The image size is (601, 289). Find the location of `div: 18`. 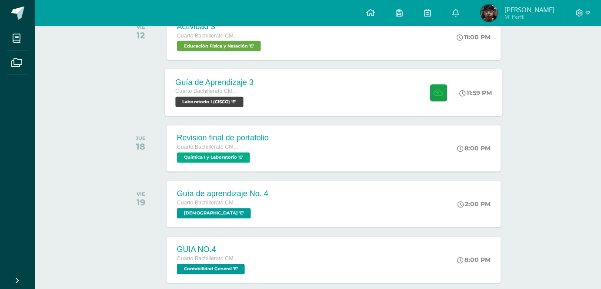

div: 18 is located at coordinates (141, 147).